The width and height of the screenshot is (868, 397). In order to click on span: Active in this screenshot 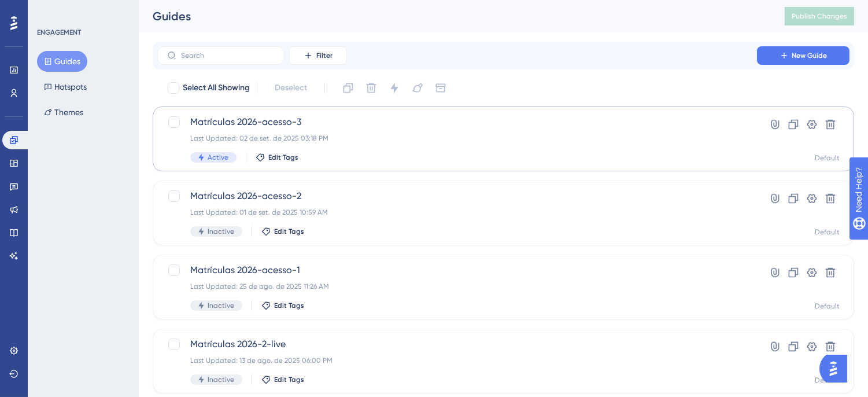, I will do `click(218, 158)`.